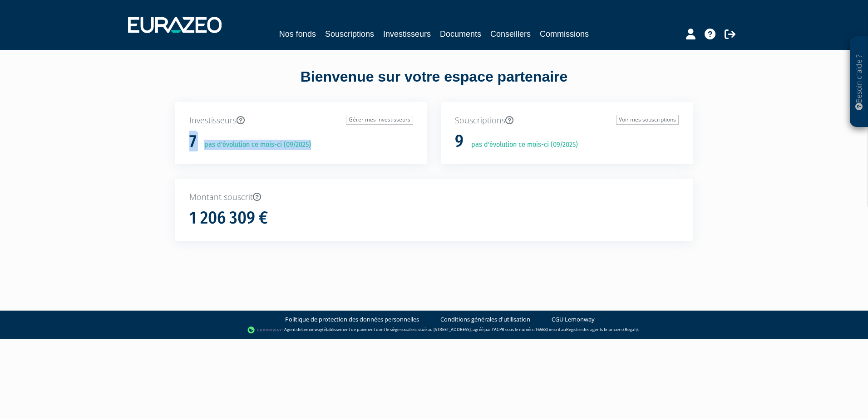 The image size is (868, 419). What do you see at coordinates (193, 142) in the screenshot?
I see `h1: 7` at bounding box center [193, 142].